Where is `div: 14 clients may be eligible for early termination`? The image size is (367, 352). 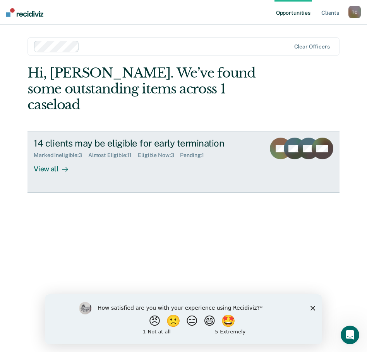 div: 14 clients may be eligible for early termination is located at coordinates (146, 143).